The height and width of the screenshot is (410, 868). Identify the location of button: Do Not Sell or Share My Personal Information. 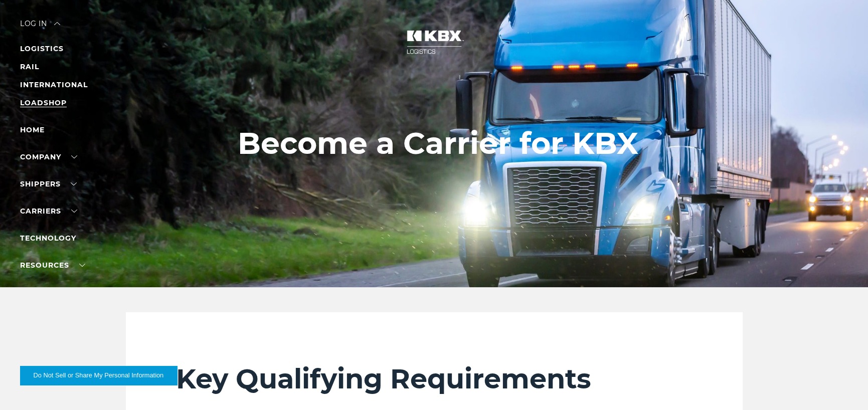
(98, 375).